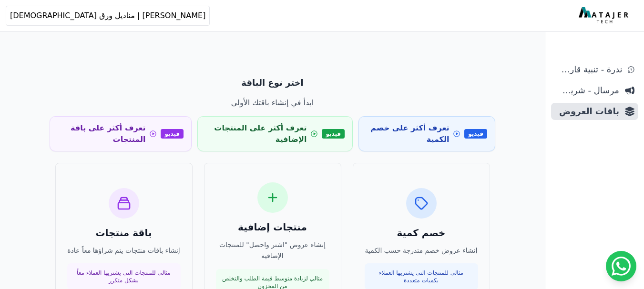 This screenshot has width=644, height=289. I want to click on p: مثالي للمنتجات التي يشتريها العملاء معاً بشكل متكرر, so click(124, 277).